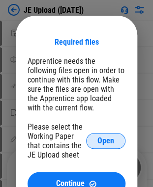  Describe the element at coordinates (106, 141) in the screenshot. I see `span: Open` at that location.